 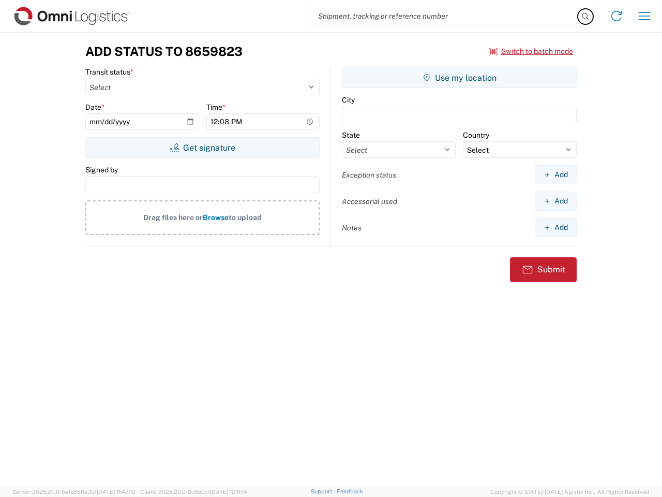 What do you see at coordinates (351, 135) in the screenshot?
I see `label: State` at bounding box center [351, 135].